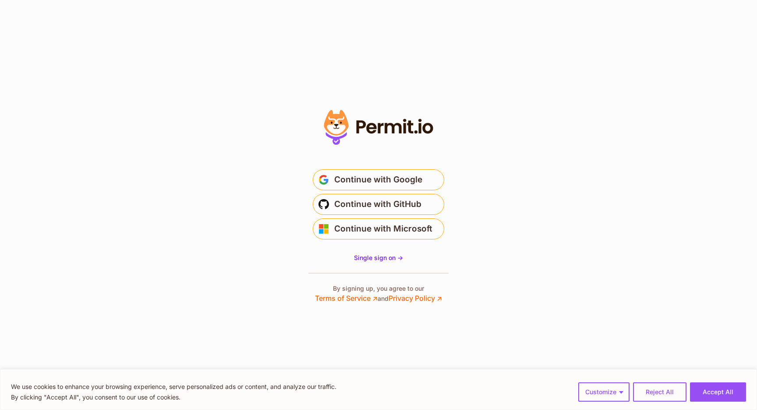  What do you see at coordinates (378, 257) in the screenshot?
I see `span: Single sign on ->` at bounding box center [378, 257].